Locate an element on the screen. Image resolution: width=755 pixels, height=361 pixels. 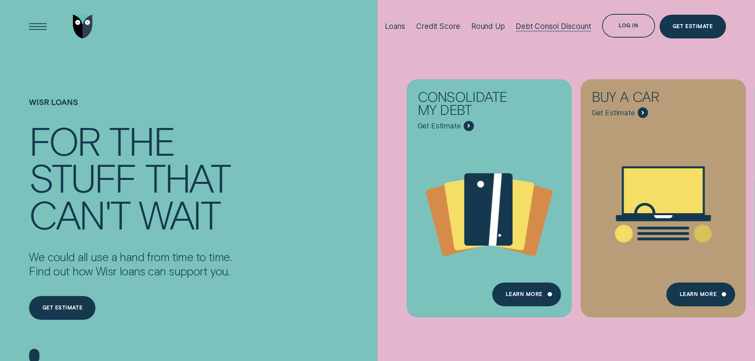
div: wait is located at coordinates (179, 214).